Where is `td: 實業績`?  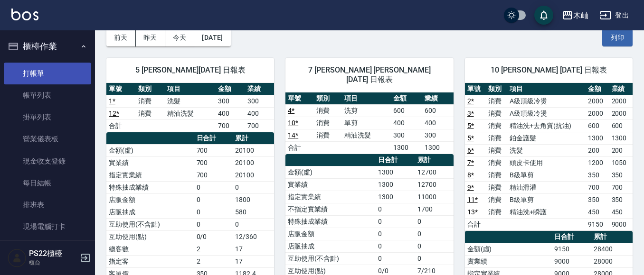
td: 實業績 is located at coordinates (508, 262).